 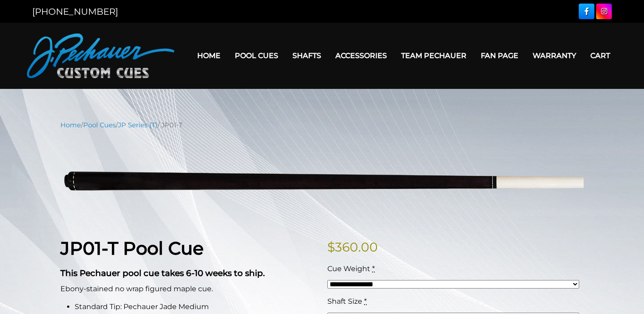 I want to click on span: Cue Weight, so click(x=349, y=269).